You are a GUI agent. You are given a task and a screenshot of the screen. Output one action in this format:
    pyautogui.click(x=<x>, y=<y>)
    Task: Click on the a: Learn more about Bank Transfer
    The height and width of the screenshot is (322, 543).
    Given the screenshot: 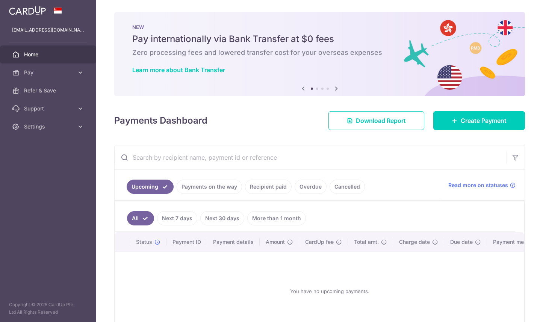 What is the action you would take?
    pyautogui.click(x=178, y=70)
    